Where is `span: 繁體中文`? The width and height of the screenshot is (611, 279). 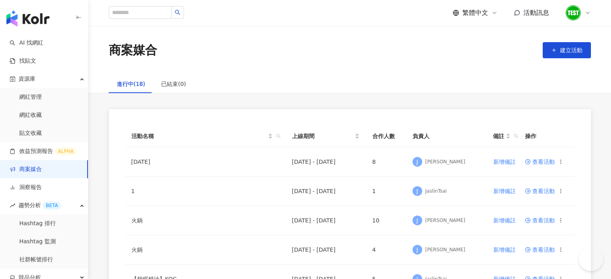 span: 繁體中文 is located at coordinates (475, 13).